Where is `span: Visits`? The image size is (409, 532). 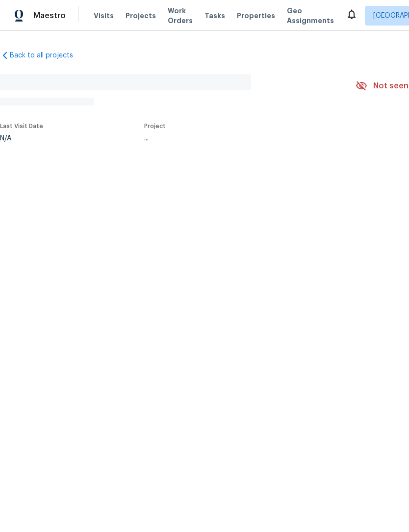
span: Visits is located at coordinates (104, 16).